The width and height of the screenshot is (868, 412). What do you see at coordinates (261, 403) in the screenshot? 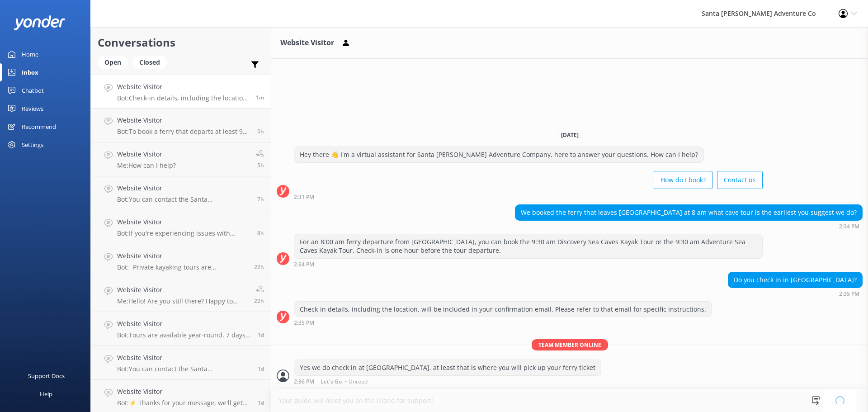
I see `span: Sep 26 2025 10:00pm (UTC -07:00) America/Tijuana` at bounding box center [261, 403].